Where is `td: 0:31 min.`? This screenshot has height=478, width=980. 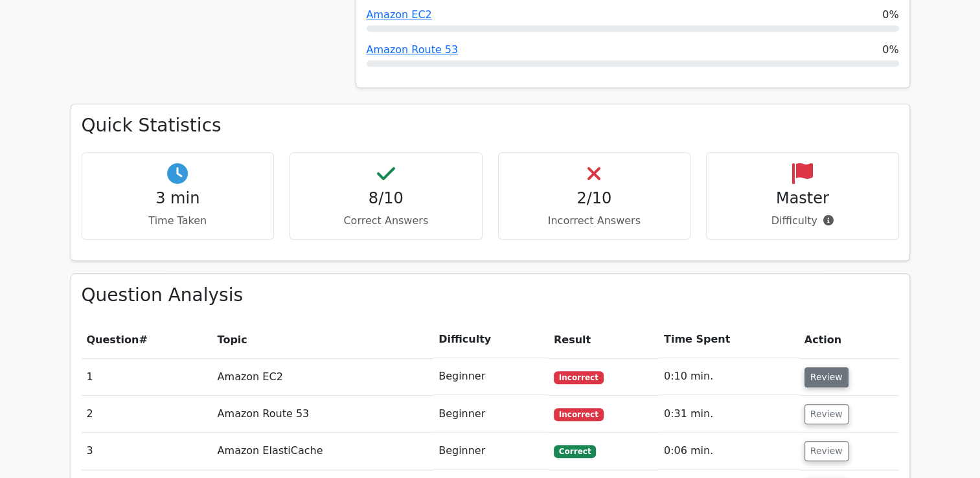 td: 0:31 min. is located at coordinates (729, 414).